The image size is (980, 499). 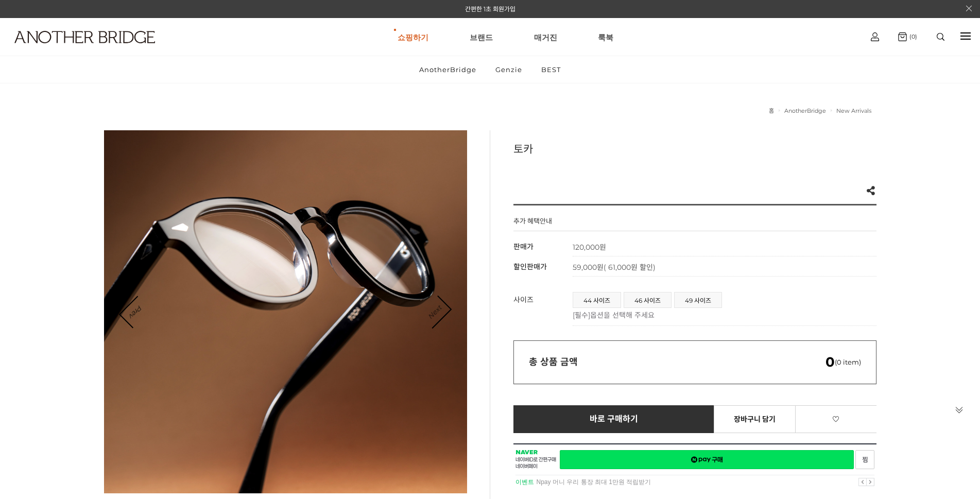 I want to click on span: 설정, so click(x=165, y=346).